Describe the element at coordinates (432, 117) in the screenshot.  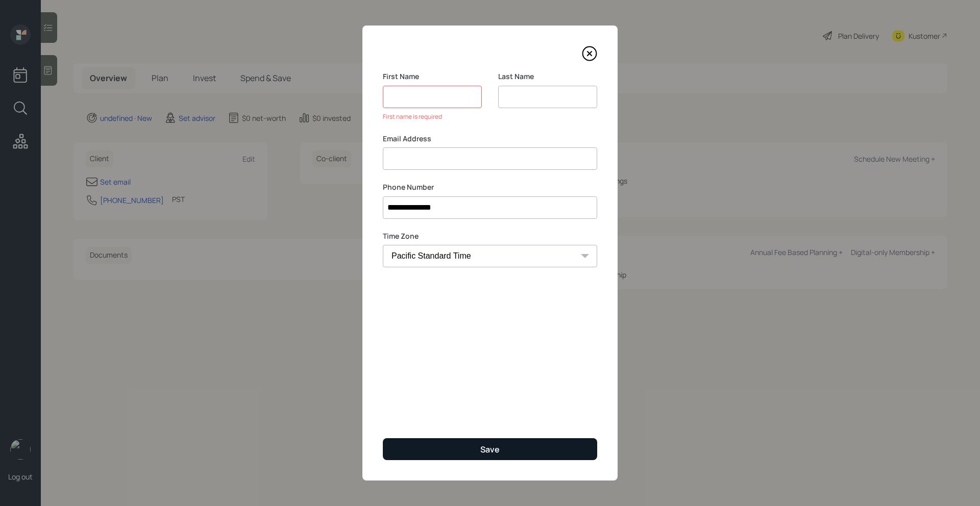
I see `div: First name is required` at that location.